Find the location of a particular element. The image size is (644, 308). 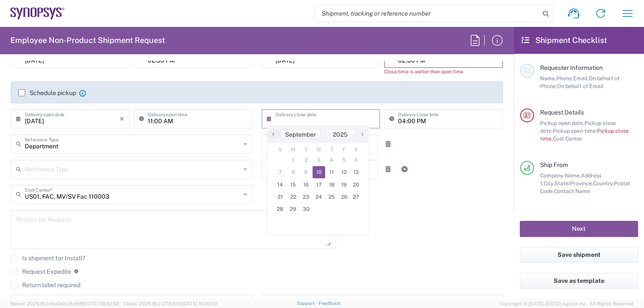

span: 2025 is located at coordinates (341, 135).